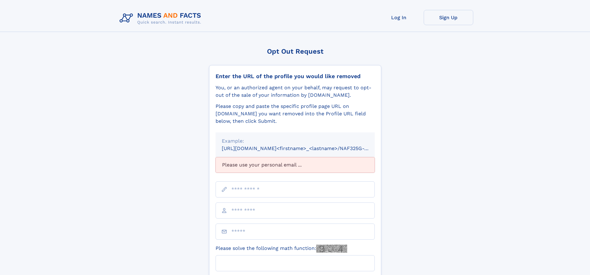 The height and width of the screenshot is (275, 590). I want to click on img: Logo Names and Facts, so click(162, 18).